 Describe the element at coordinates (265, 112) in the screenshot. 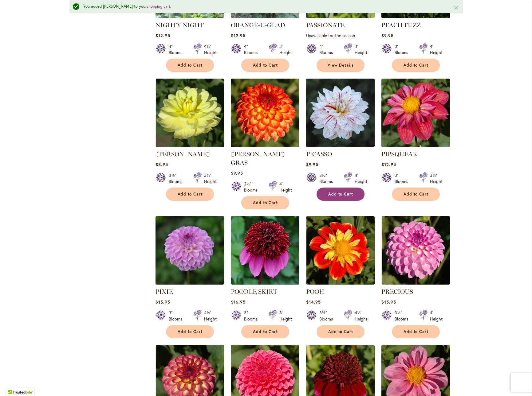

I see `img: MARDY GRAS` at that location.